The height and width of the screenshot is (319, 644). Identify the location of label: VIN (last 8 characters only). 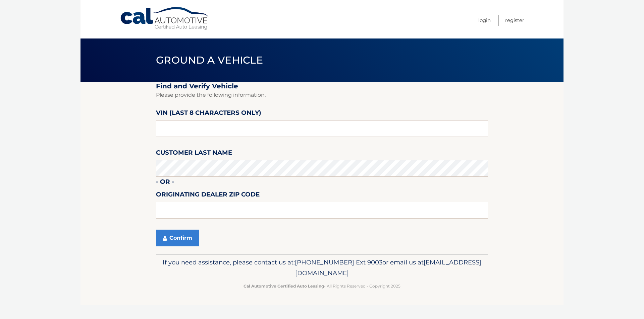
(209, 114).